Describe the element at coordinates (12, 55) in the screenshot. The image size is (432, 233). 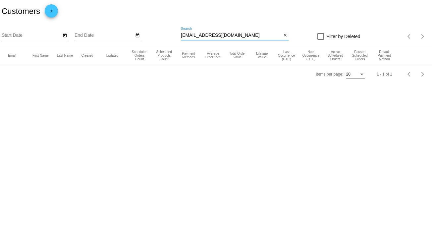
I see `button: Change sorting for Email` at that location.